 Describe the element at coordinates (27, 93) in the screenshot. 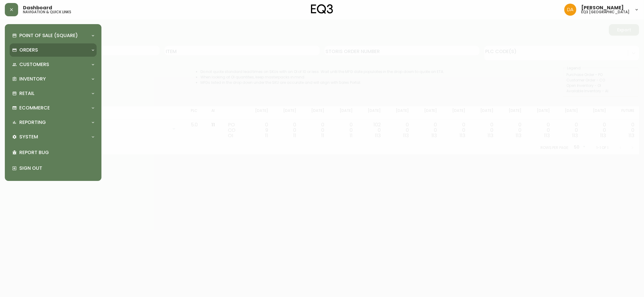

I see `p: Retail` at that location.